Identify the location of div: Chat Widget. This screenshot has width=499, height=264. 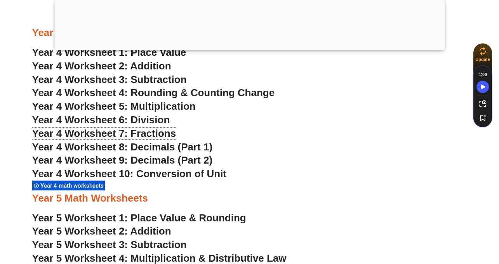
(432, 221).